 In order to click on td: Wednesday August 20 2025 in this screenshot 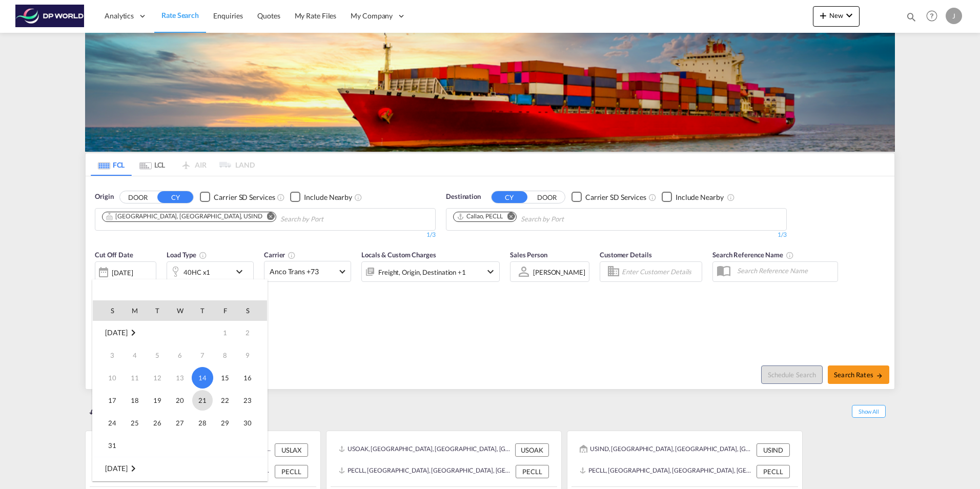, I will do `click(180, 400)`.